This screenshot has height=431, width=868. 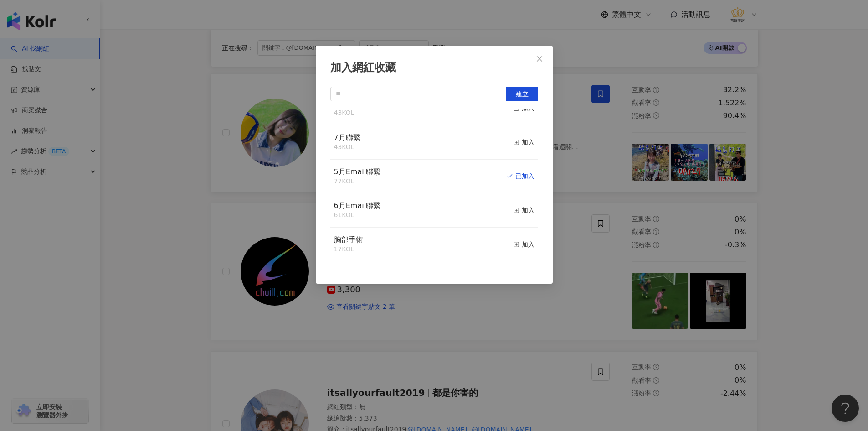 I want to click on a: 胸部手術, so click(x=349, y=240).